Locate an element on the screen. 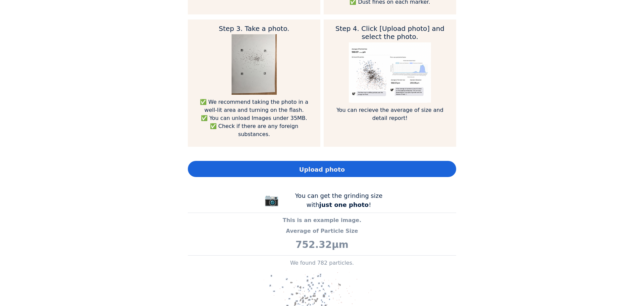 This screenshot has width=644, height=306. p: Average of Particle Size is located at coordinates (322, 231).